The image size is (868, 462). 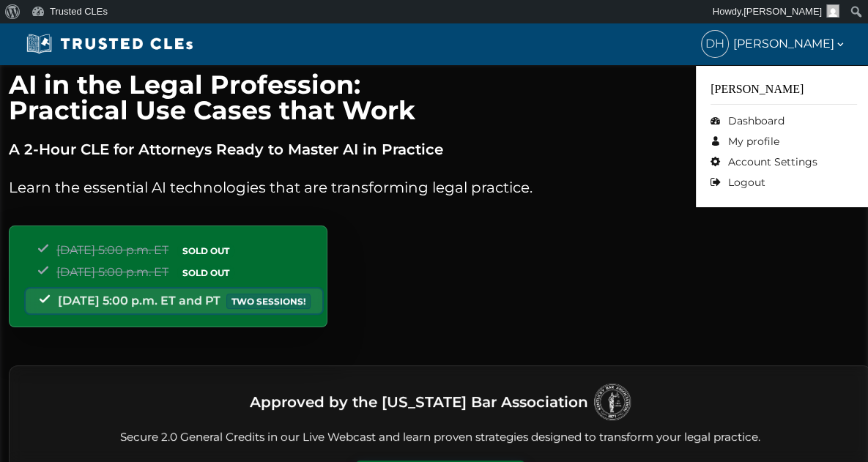 I want to click on span: DH, so click(x=716, y=44).